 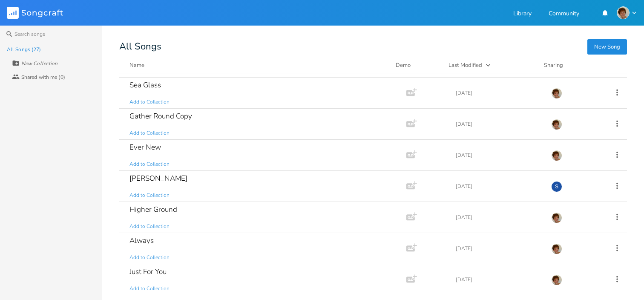 I want to click on div: Higher Ground, so click(x=153, y=209).